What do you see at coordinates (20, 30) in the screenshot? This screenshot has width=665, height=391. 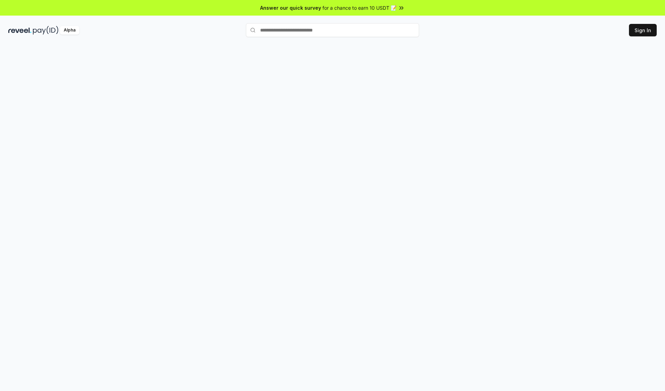 I see `img: reveel_dark` at bounding box center [20, 30].